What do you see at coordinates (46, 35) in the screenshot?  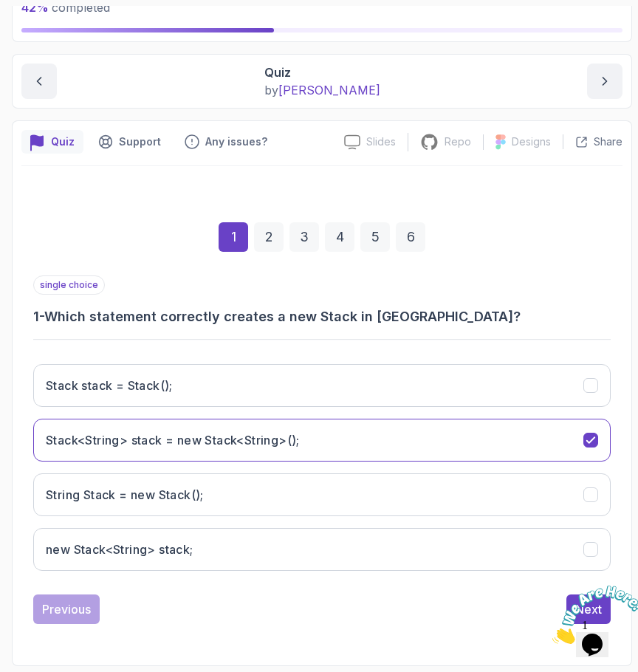 I see `div: CloseChat attention grabber` at bounding box center [46, 35].